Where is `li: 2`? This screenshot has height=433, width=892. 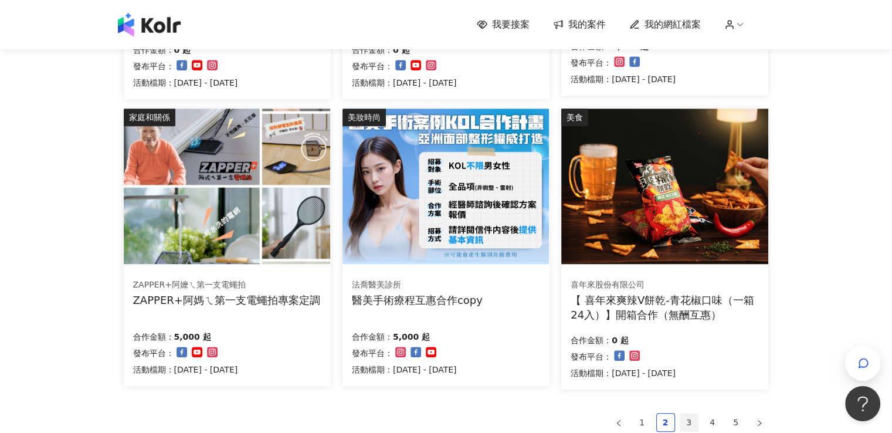 li: 2 is located at coordinates (666, 422).